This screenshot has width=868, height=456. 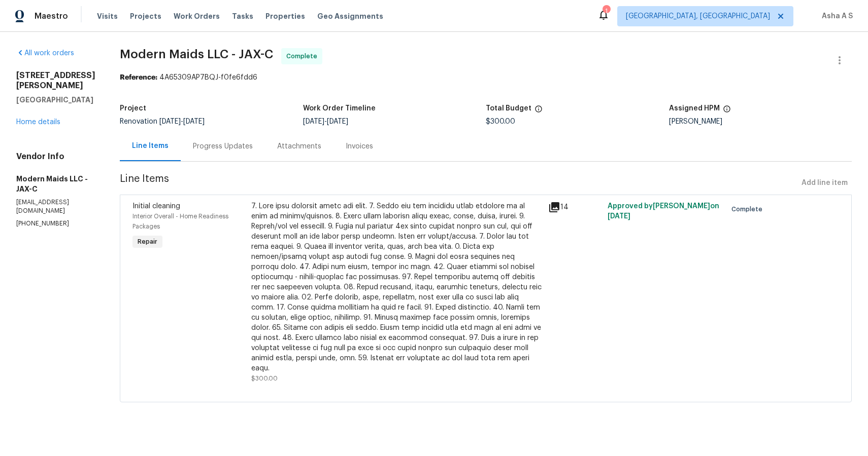 I want to click on a: All work orders, so click(x=45, y=53).